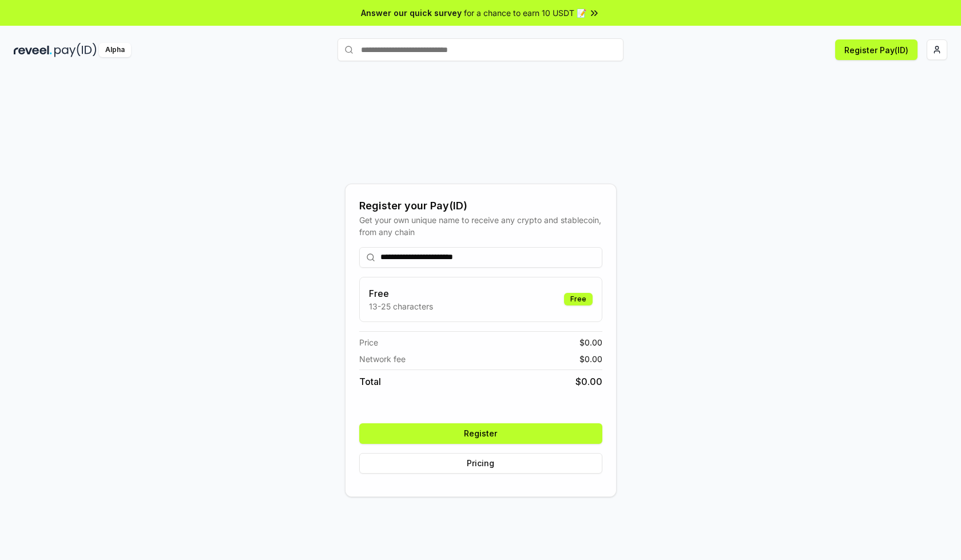 Image resolution: width=961 pixels, height=560 pixels. What do you see at coordinates (578, 299) in the screenshot?
I see `div: Free` at bounding box center [578, 299].